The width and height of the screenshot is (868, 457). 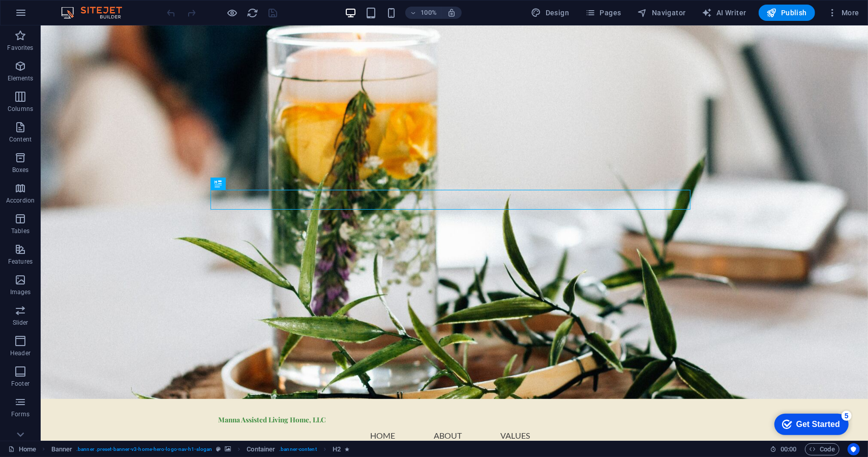 I want to click on nav: breadcrumb, so click(x=200, y=449).